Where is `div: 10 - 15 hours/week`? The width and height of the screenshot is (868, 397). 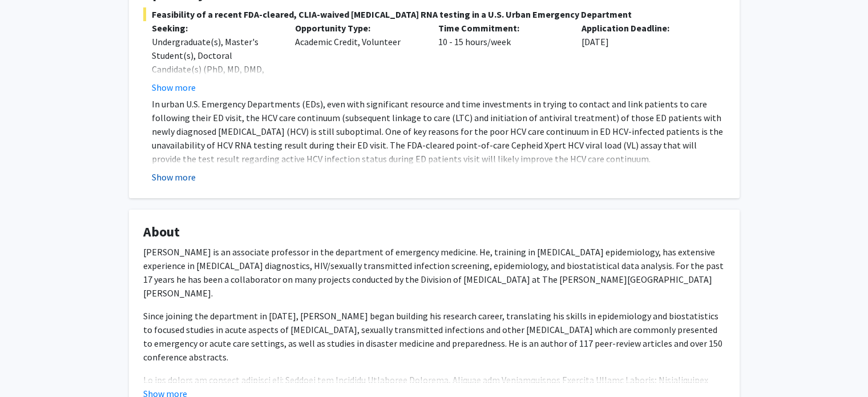
div: 10 - 15 hours/week is located at coordinates (501, 58).